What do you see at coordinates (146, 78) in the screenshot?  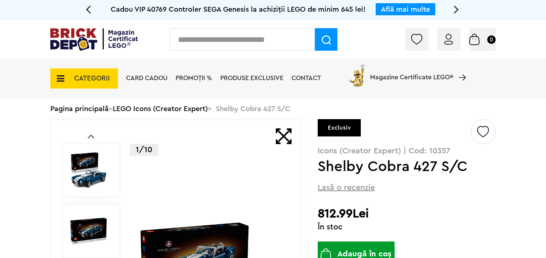 I see `a: Card Cadou` at bounding box center [146, 78].